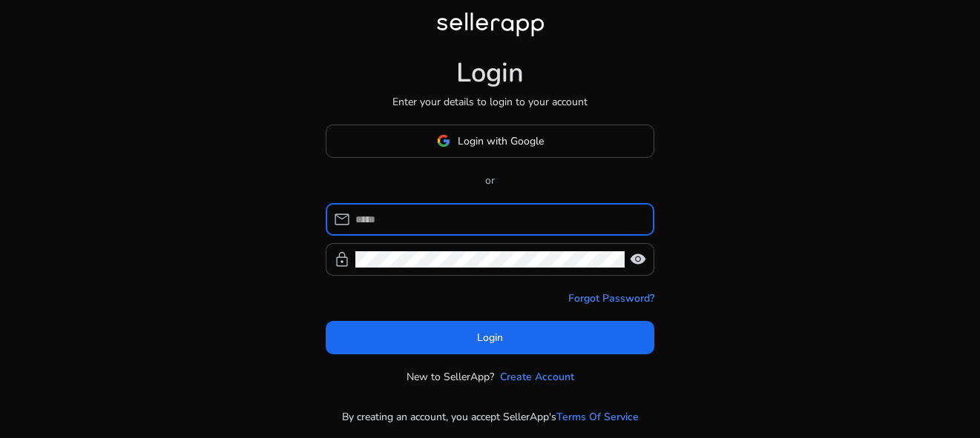  What do you see at coordinates (490, 72) in the screenshot?
I see `h1: Login` at bounding box center [490, 72].